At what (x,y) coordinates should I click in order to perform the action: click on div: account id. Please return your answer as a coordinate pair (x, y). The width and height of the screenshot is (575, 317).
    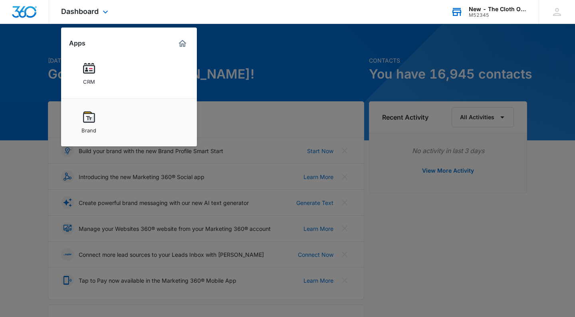
    Looking at the image, I should click on (498, 15).